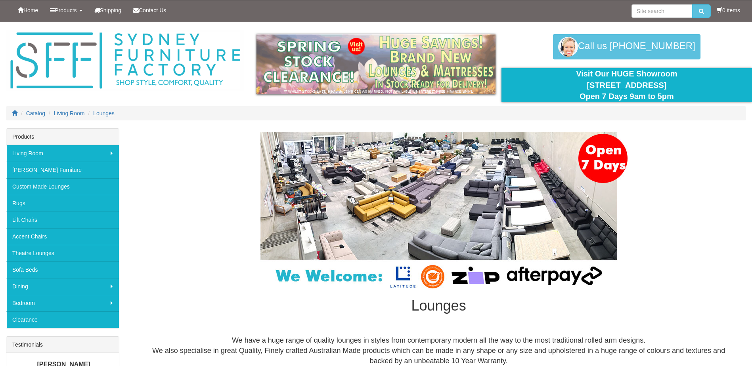 The image size is (752, 366). Describe the element at coordinates (63, 203) in the screenshot. I see `a: Rugs` at that location.